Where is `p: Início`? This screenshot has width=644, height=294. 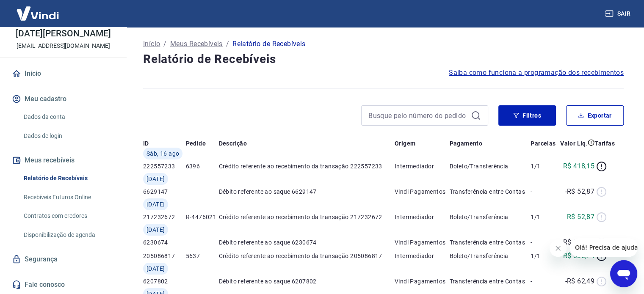
p: Início is located at coordinates (152, 44).